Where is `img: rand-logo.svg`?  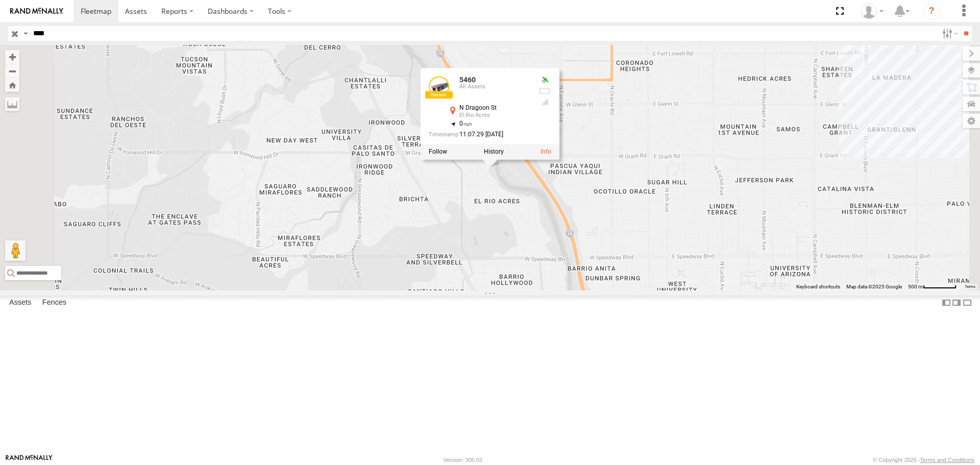 img: rand-logo.svg is located at coordinates (36, 11).